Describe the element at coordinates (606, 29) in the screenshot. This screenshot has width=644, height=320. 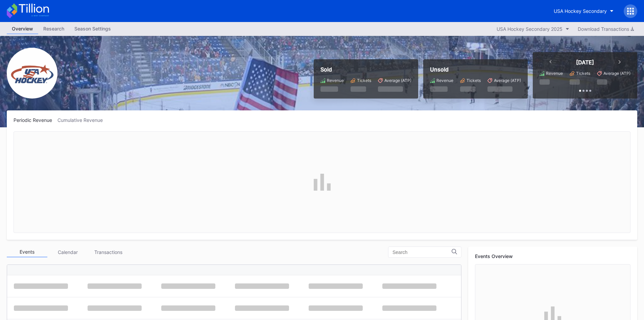
I see `div: Download Transactions` at that location.